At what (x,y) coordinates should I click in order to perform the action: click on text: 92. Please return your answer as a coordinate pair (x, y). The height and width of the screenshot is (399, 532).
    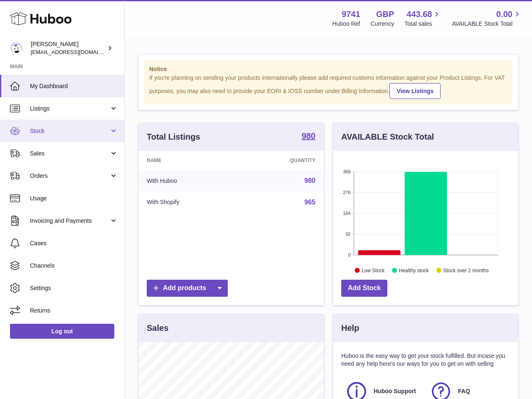
    Looking at the image, I should click on (348, 234).